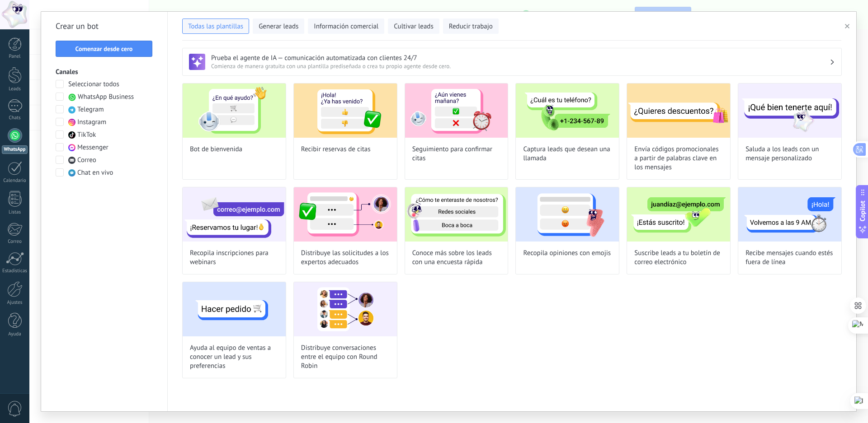 The width and height of the screenshot is (868, 423). I want to click on img: Envía códigos promocionales a partir de palabras clave en los mensajes, so click(679, 111).